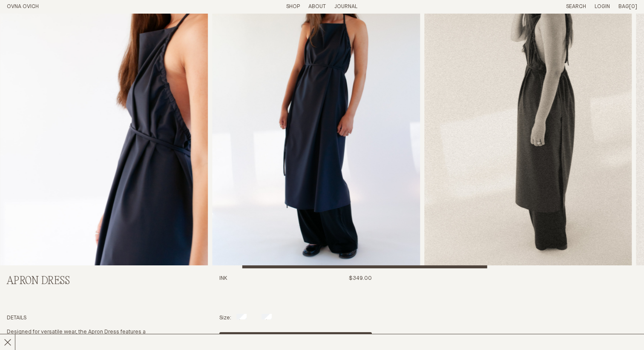 This screenshot has height=350, width=644. I want to click on h2: Apron Dress, so click(83, 281).